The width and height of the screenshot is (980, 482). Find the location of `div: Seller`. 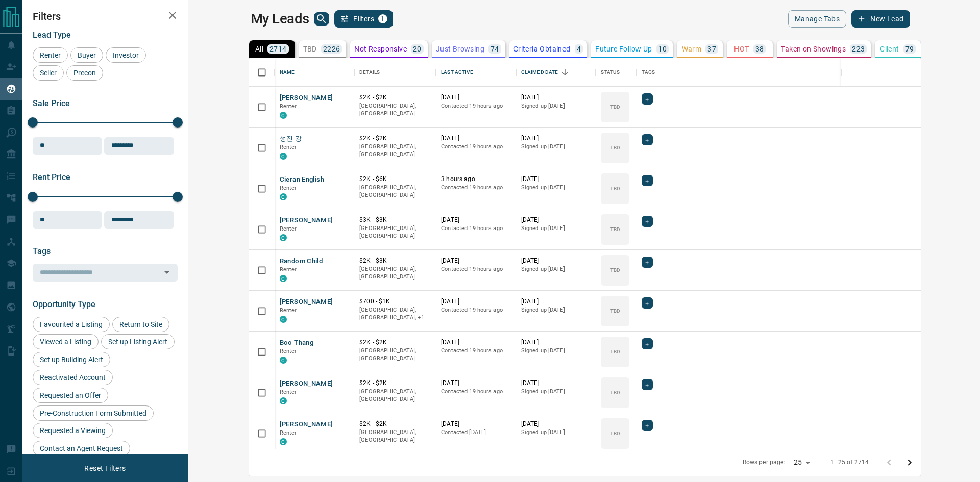

div: Seller is located at coordinates (48, 73).